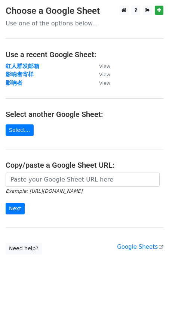 The height and width of the screenshot is (322, 169). What do you see at coordinates (15, 209) in the screenshot?
I see `input: Next` at bounding box center [15, 209].